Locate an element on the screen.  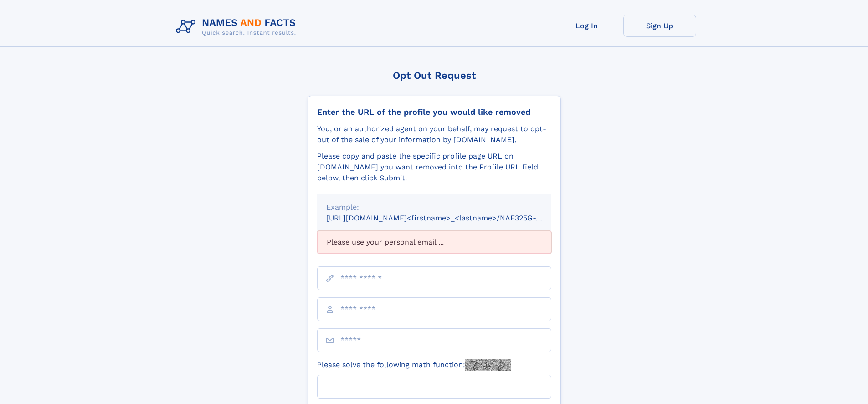
a: Sign Up is located at coordinates (660, 26).